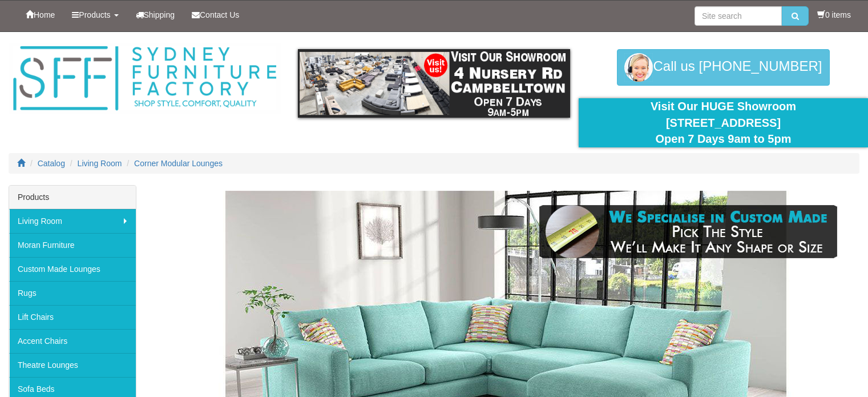 This screenshot has width=868, height=397. I want to click on span: Corner Modular Lounges, so click(178, 163).